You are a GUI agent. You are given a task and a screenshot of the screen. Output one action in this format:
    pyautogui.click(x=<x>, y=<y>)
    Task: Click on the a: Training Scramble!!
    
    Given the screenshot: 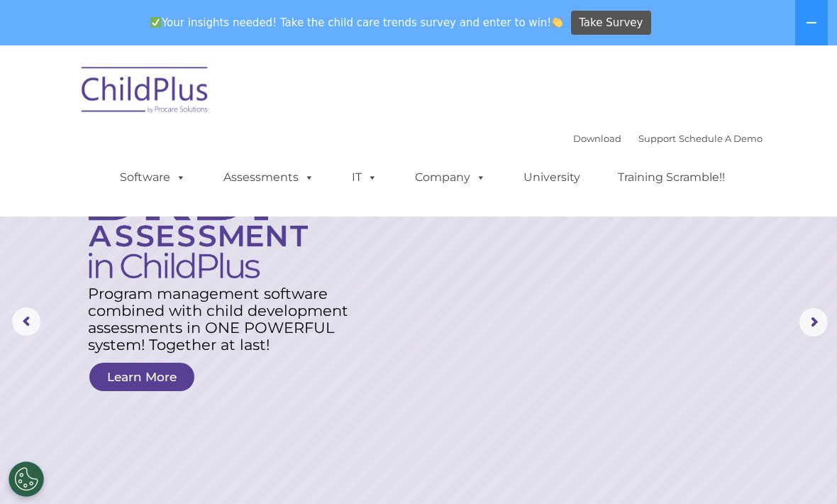 What is the action you would take?
    pyautogui.click(x=672, y=177)
    